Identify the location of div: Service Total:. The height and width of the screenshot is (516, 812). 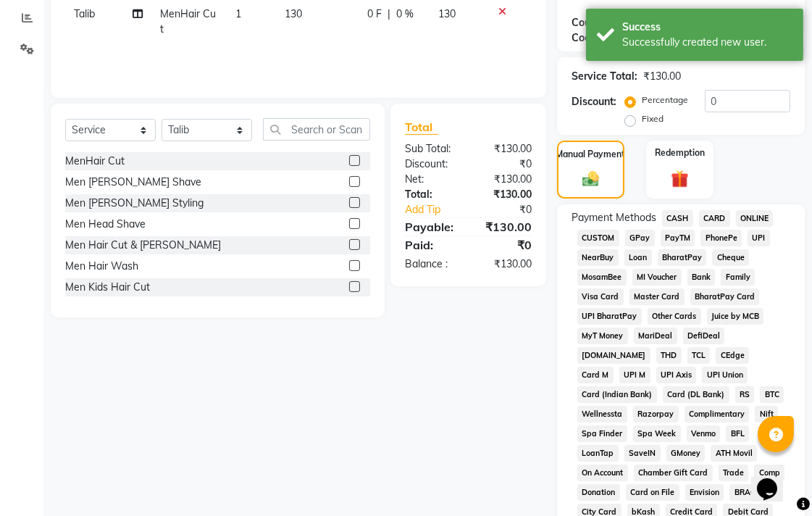
(604, 76).